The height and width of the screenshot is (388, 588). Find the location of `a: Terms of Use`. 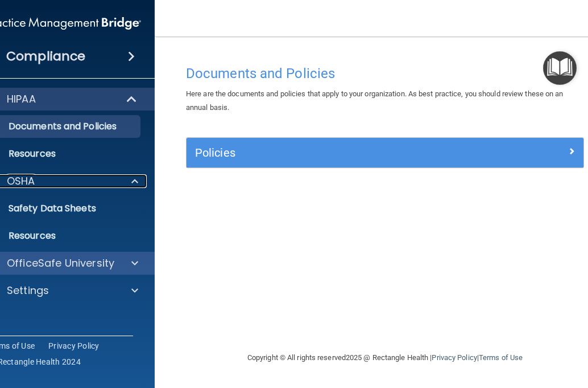

a: Terms of Use is located at coordinates (501, 357).